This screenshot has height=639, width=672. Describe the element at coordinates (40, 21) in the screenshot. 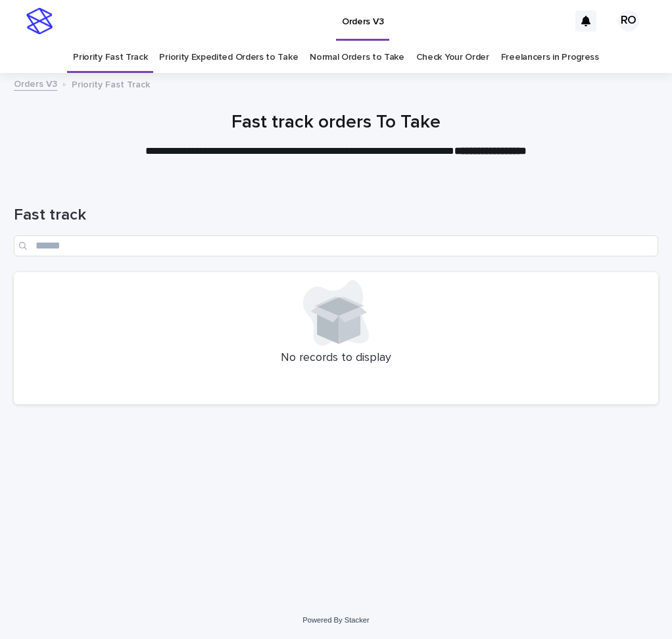

I see `img: stacker-logo-s-only.png` at that location.